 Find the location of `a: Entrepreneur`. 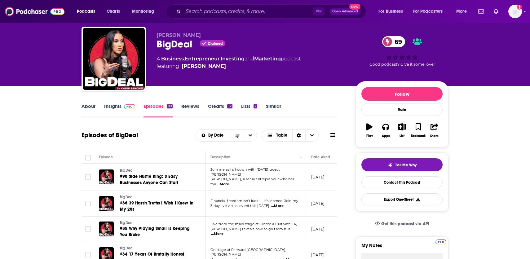

a: Entrepreneur is located at coordinates (202, 59).